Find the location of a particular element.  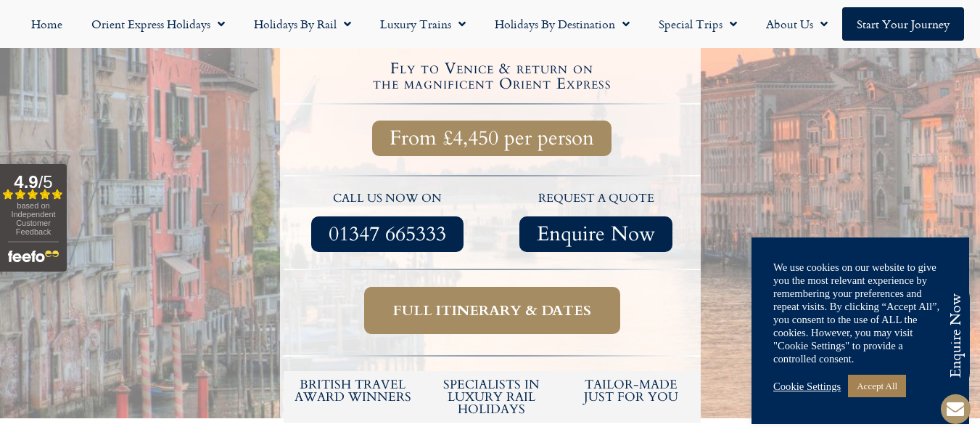

h5: British Travel Award winners is located at coordinates (354, 391).